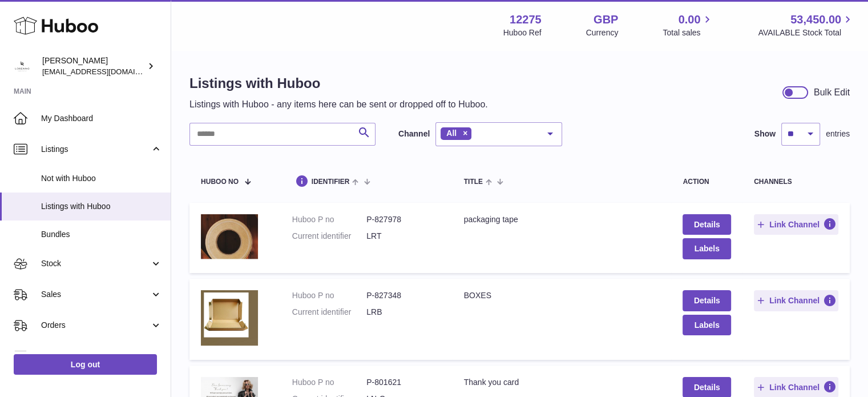 Image resolution: width=868 pixels, height=397 pixels. I want to click on div: Huboo Ref, so click(522, 33).